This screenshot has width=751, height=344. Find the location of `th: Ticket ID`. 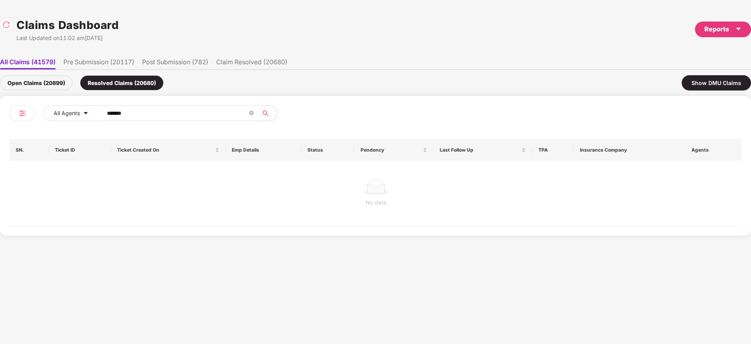

th: Ticket ID is located at coordinates (80, 150).